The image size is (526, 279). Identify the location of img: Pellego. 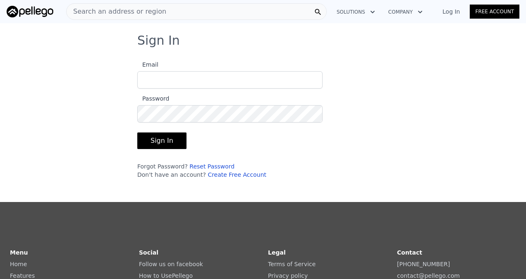
(30, 12).